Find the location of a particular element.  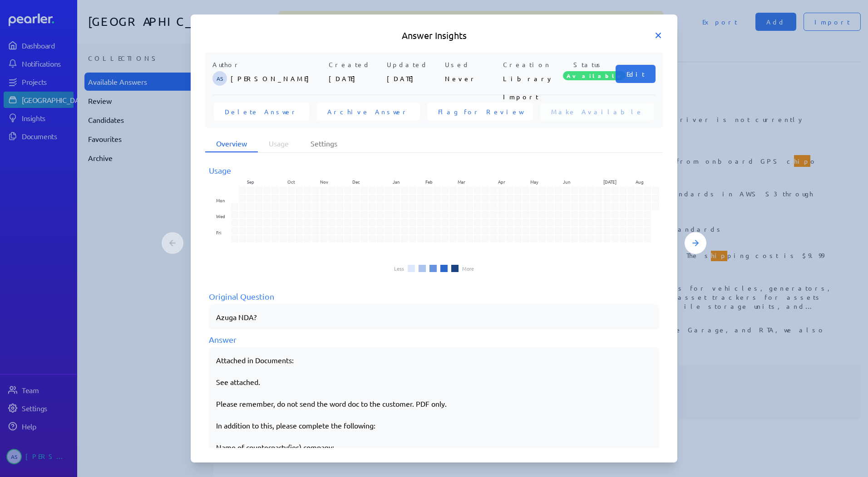

button: Previous Answer is located at coordinates (172, 243).